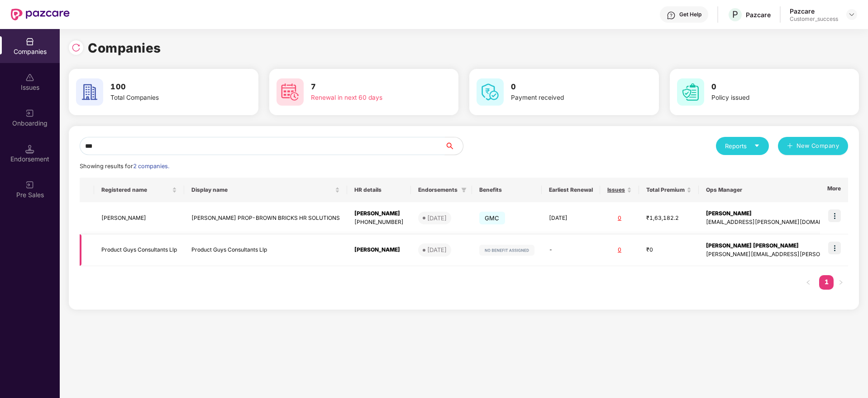 This screenshot has width=868, height=398. Describe the element at coordinates (743, 146) in the screenshot. I see `div: Reports` at that location.